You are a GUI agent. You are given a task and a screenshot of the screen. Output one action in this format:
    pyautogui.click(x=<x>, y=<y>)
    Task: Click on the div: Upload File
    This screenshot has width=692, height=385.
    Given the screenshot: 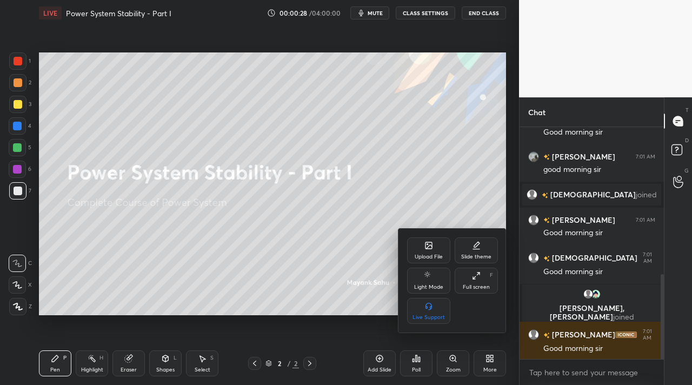 What is the action you would take?
    pyautogui.click(x=429, y=257)
    